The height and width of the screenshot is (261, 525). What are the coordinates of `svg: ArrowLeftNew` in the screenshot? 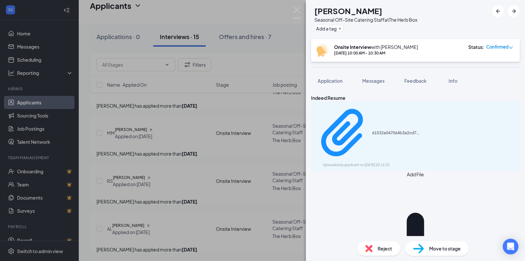 It's located at (498, 11).